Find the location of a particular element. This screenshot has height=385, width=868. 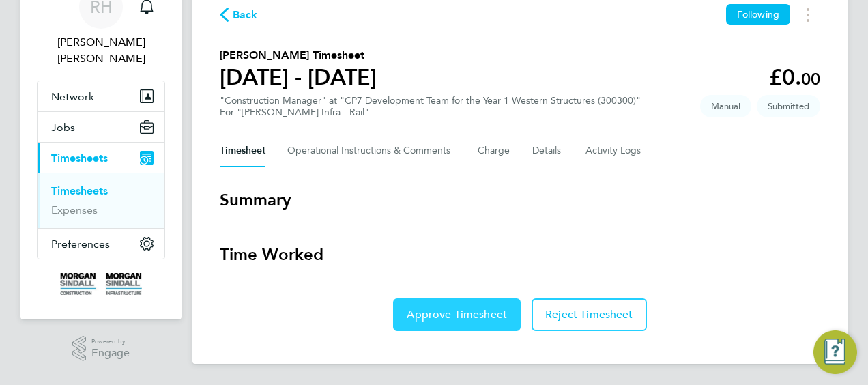

a: Timesheets is located at coordinates (79, 190).